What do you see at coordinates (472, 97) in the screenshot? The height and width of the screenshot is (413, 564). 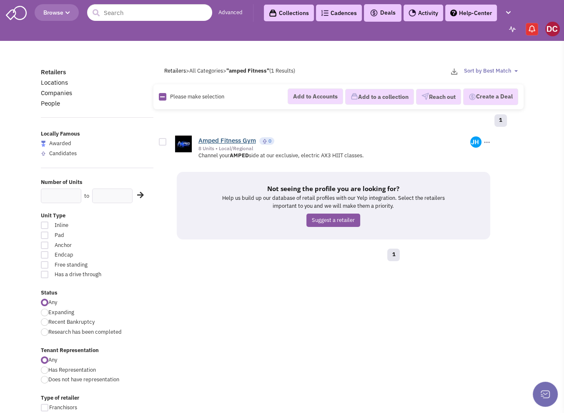 I see `img: Deal-Dollar.png` at bounding box center [472, 97].